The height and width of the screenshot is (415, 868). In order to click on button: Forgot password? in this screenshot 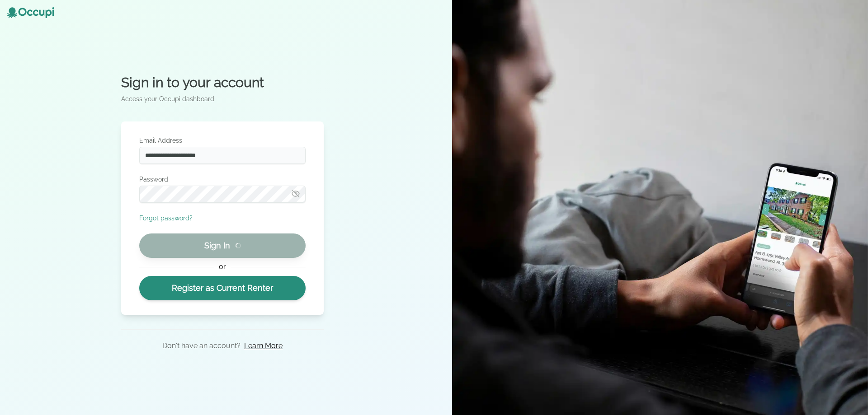, I will do `click(166, 218)`.